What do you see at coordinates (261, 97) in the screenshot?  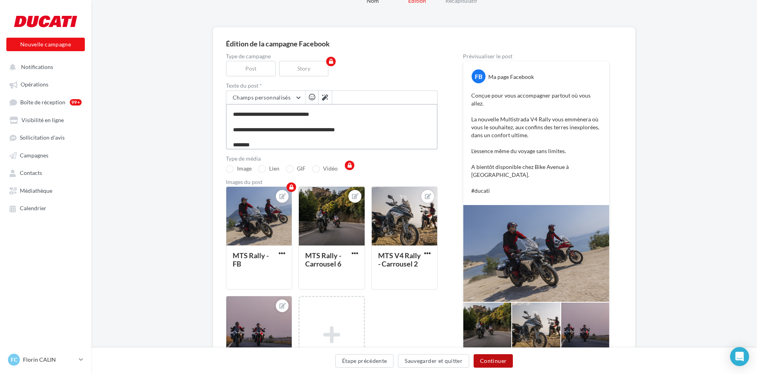 I see `span: Champs personnalisés` at bounding box center [261, 97].